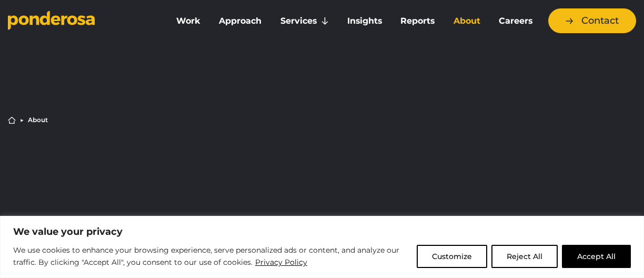  What do you see at coordinates (38, 120) in the screenshot?
I see `li: About` at bounding box center [38, 120].